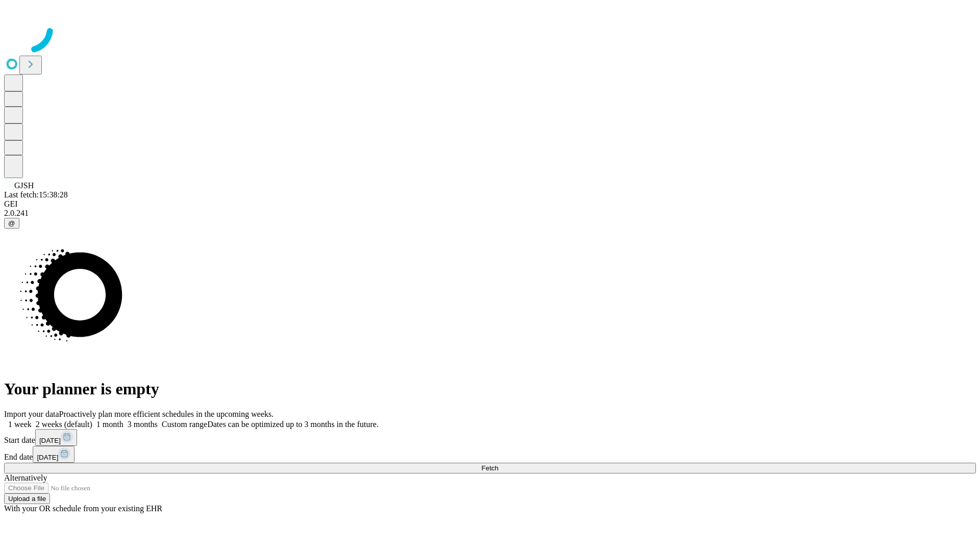 The image size is (980, 551). Describe the element at coordinates (490, 437) in the screenshot. I see `div: Start date` at that location.